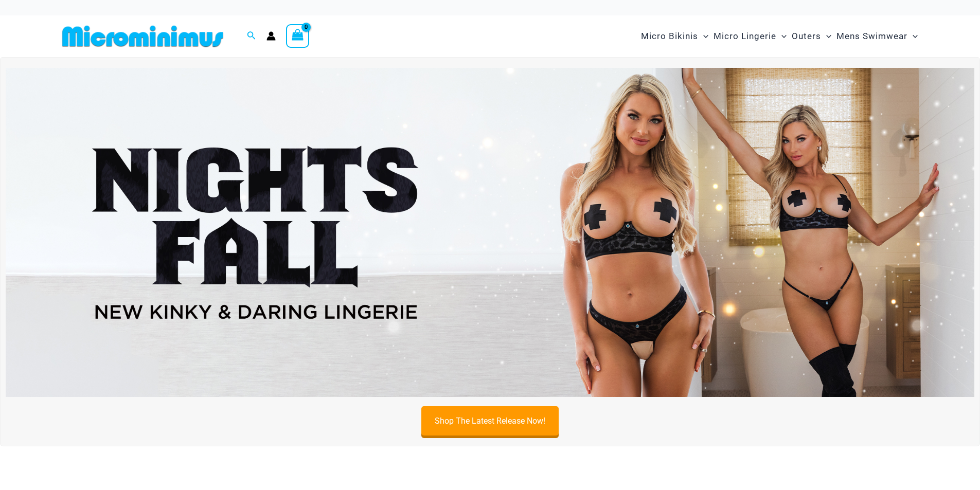 The width and height of the screenshot is (980, 490). I want to click on span: Micro Lingerie, so click(745, 36).